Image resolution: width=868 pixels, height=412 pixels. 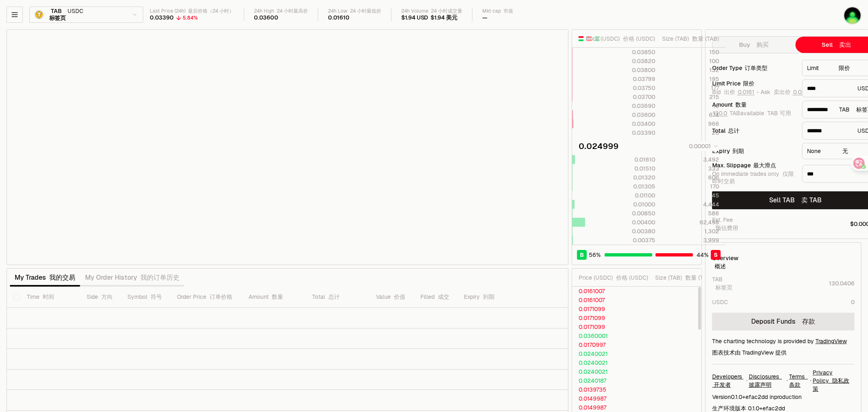 What do you see at coordinates (691, 169) in the screenshot?
I see `div: 333` at bounding box center [691, 169].